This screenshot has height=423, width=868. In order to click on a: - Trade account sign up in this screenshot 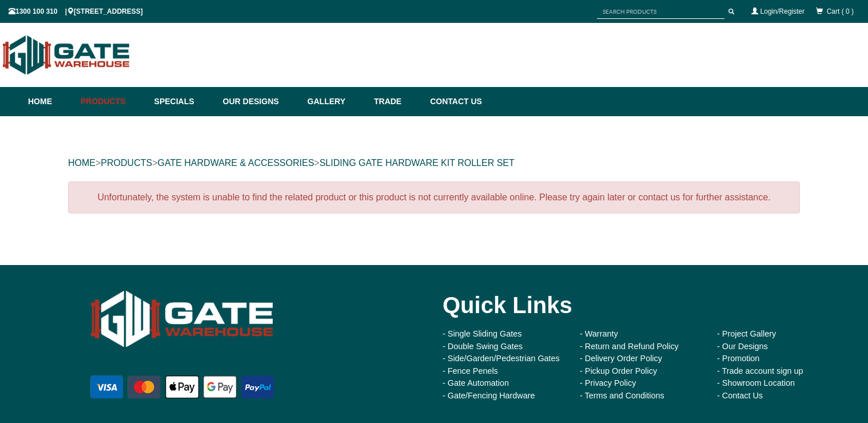, I will do `click(760, 371)`.